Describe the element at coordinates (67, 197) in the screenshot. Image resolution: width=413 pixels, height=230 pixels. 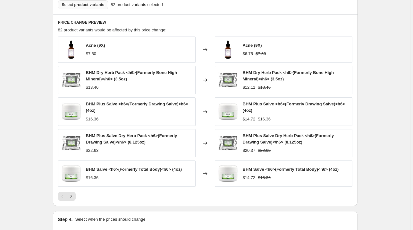
I see `nav: Pagination` at that location.